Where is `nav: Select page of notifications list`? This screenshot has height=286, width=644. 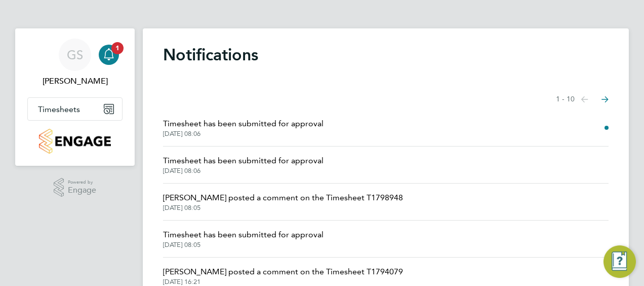
nav: Select page of notifications list is located at coordinates (582, 99).